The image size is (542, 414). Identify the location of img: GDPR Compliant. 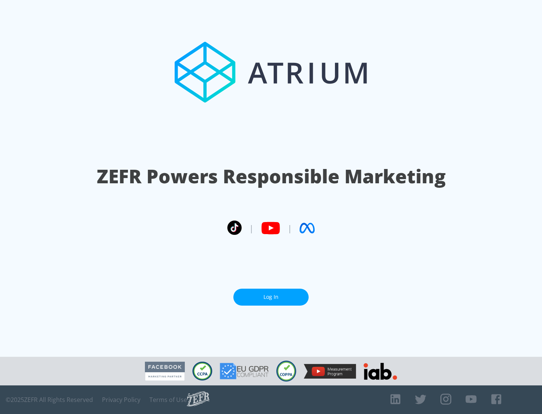
(244, 371).